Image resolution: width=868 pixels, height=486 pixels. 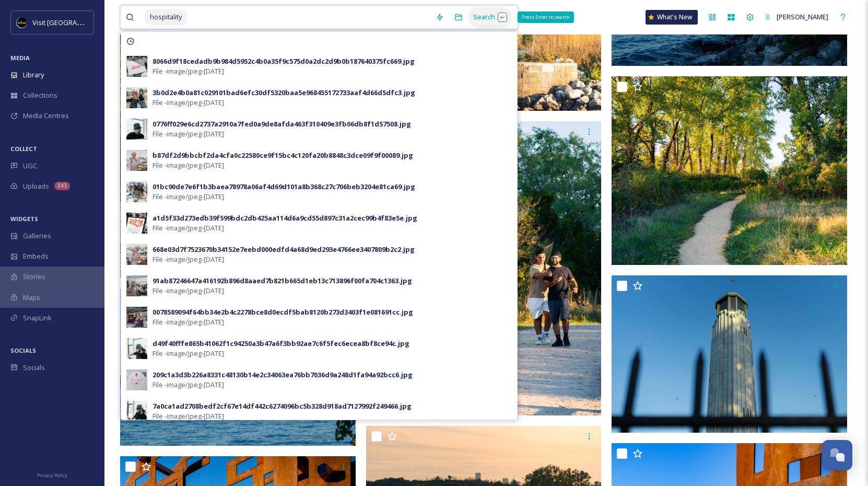 What do you see at coordinates (37, 235) in the screenshot?
I see `span: Galleries` at bounding box center [37, 235].